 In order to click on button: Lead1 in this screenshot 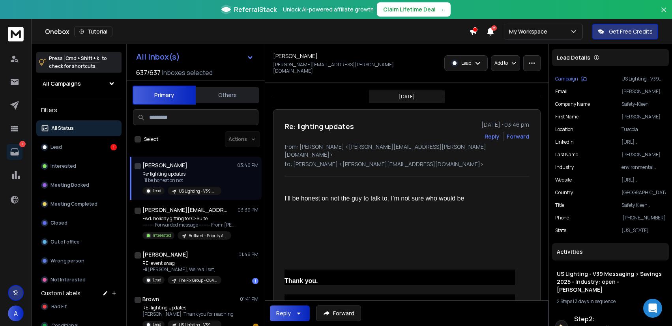, I will do `click(79, 147)`.